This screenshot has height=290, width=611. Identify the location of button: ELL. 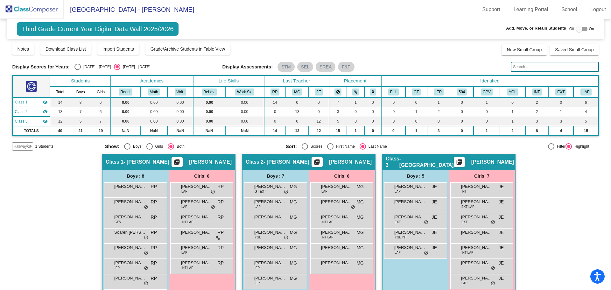
(393, 92).